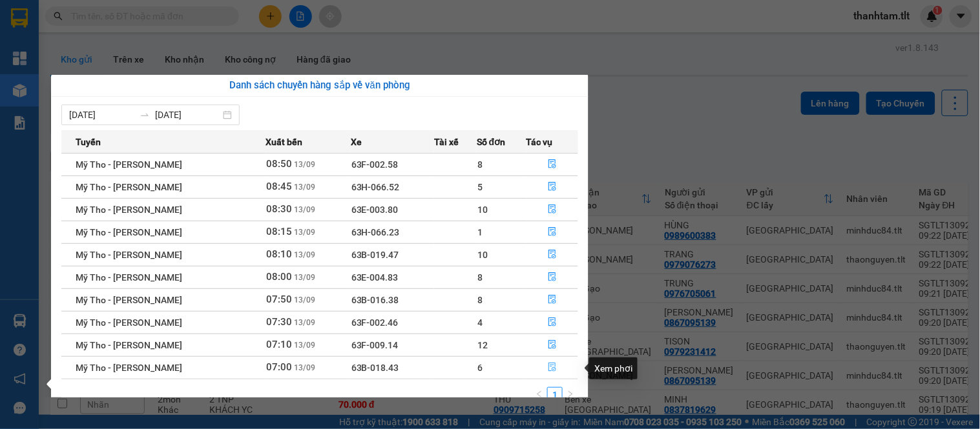 Image resolution: width=980 pixels, height=429 pixels. I want to click on span: 4, so click(479, 323).